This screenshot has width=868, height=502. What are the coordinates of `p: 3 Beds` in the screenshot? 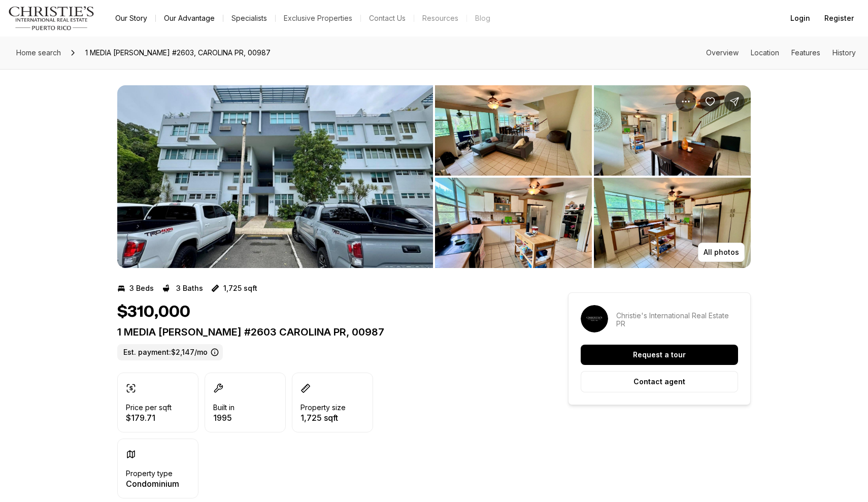 It's located at (142, 288).